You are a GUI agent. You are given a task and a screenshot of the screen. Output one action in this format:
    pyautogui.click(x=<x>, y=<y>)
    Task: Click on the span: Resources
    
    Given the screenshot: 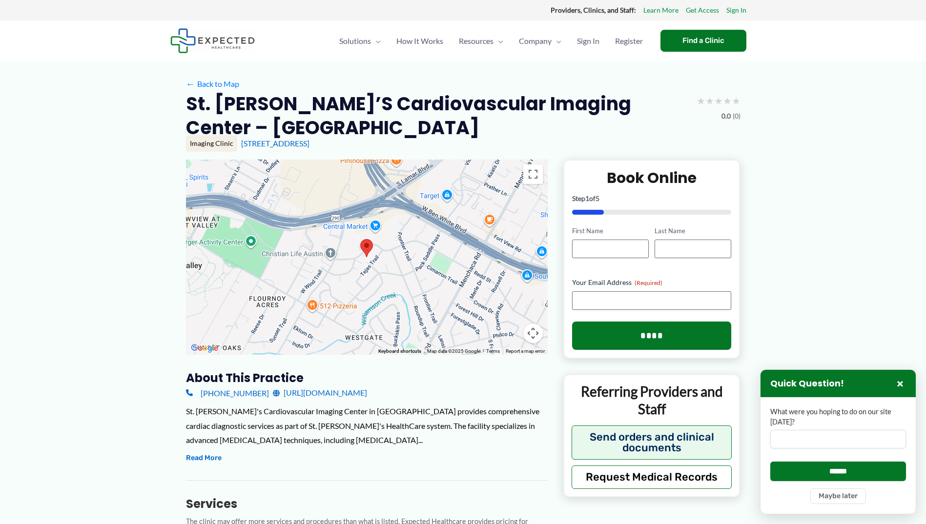 What is the action you would take?
    pyautogui.click(x=476, y=41)
    